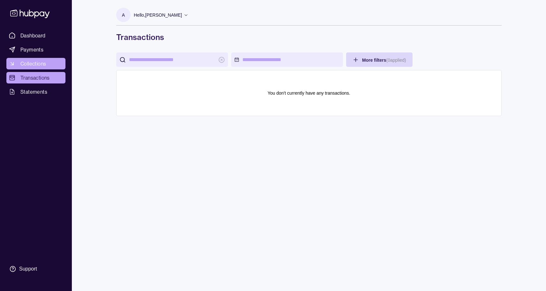 The width and height of the screenshot is (546, 291). What do you see at coordinates (35, 78) in the screenshot?
I see `span: Transactions` at bounding box center [35, 78].